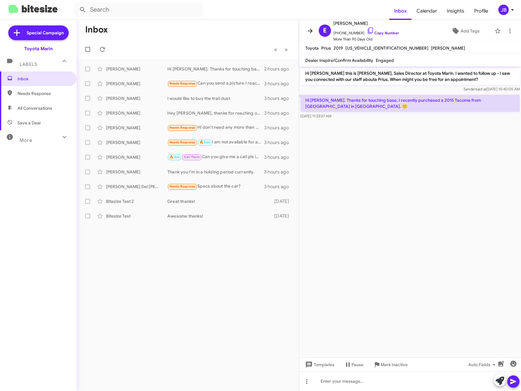  I want to click on span: Insights, so click(455, 11).